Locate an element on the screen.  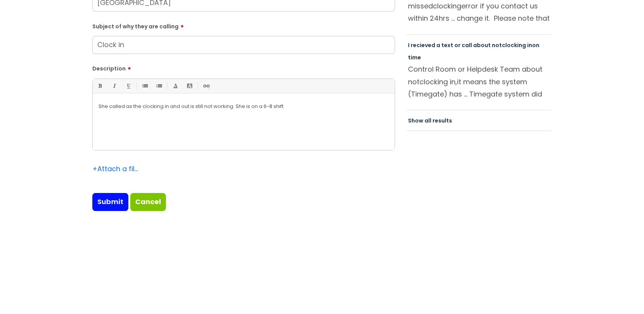
label: Description is located at coordinates (244, 68).